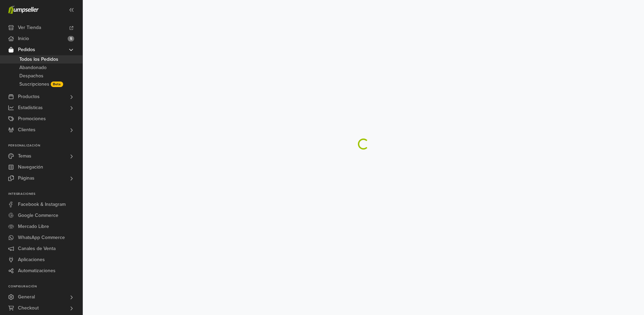 This screenshot has width=644, height=315. Describe the element at coordinates (33, 227) in the screenshot. I see `span: Mercado Libre` at that location.